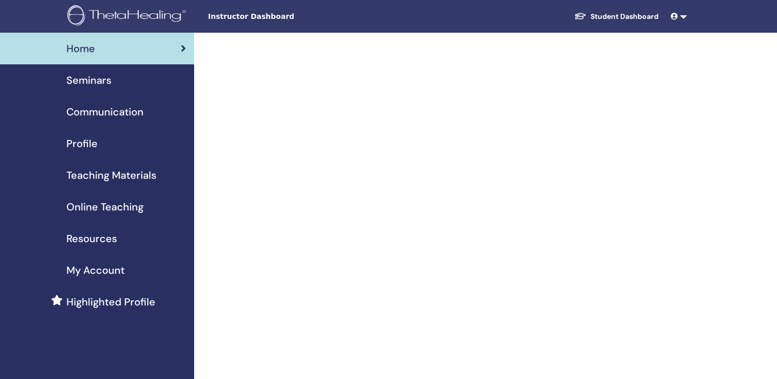  What do you see at coordinates (616, 16) in the screenshot?
I see `a: Student Dashboard` at bounding box center [616, 16].